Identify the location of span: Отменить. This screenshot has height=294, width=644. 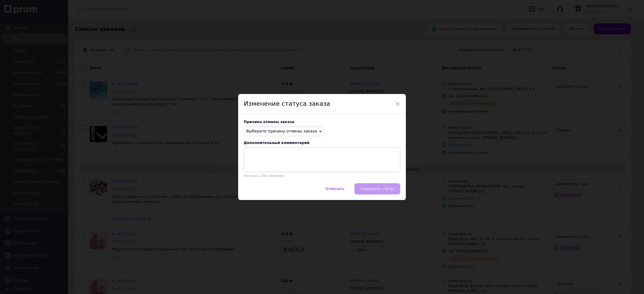
(335, 189).